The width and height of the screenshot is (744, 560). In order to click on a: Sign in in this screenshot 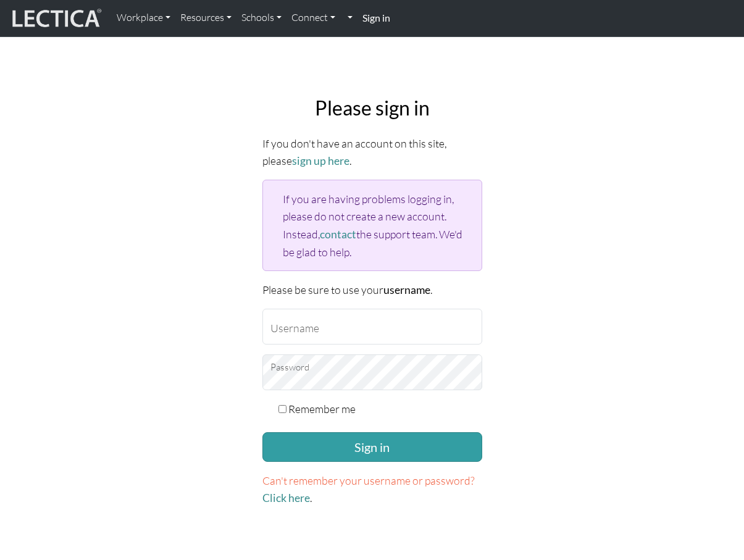, I will do `click(376, 18)`.